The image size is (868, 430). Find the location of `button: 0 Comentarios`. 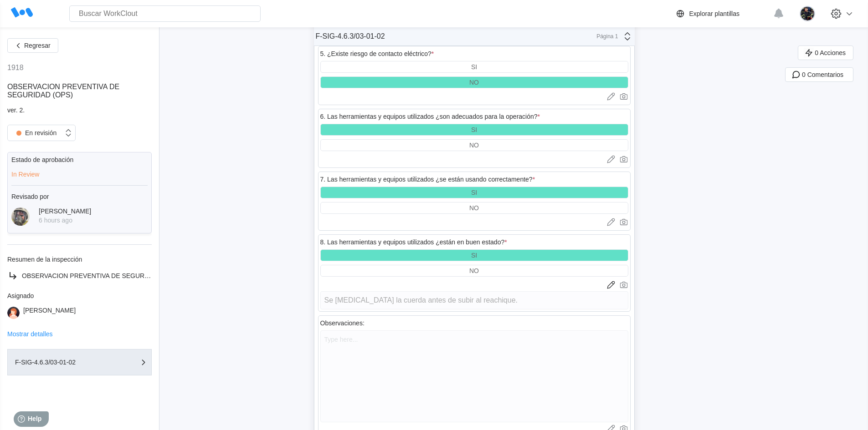

button: 0 Comentarios is located at coordinates (819, 74).